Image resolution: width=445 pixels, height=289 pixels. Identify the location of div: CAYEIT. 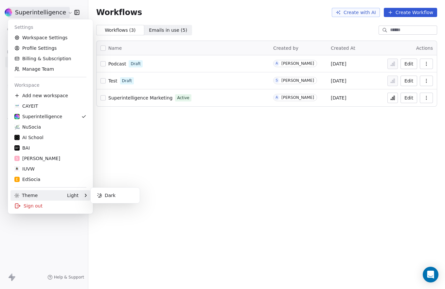
(26, 106).